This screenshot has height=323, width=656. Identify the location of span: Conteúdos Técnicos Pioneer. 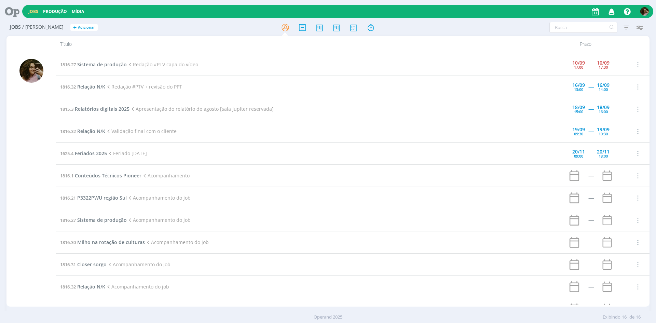
(108, 175).